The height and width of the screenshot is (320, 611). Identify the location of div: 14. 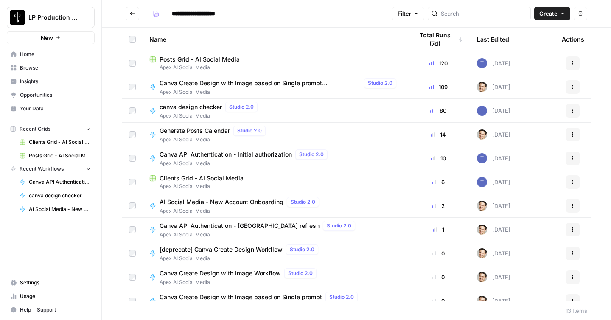
(438, 134).